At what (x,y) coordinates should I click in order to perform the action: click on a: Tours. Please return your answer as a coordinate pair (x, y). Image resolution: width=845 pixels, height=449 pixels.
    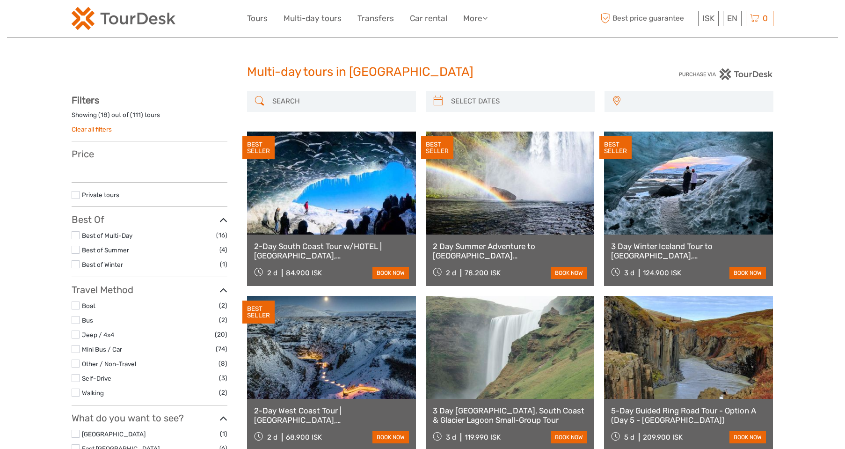
    Looking at the image, I should click on (257, 18).